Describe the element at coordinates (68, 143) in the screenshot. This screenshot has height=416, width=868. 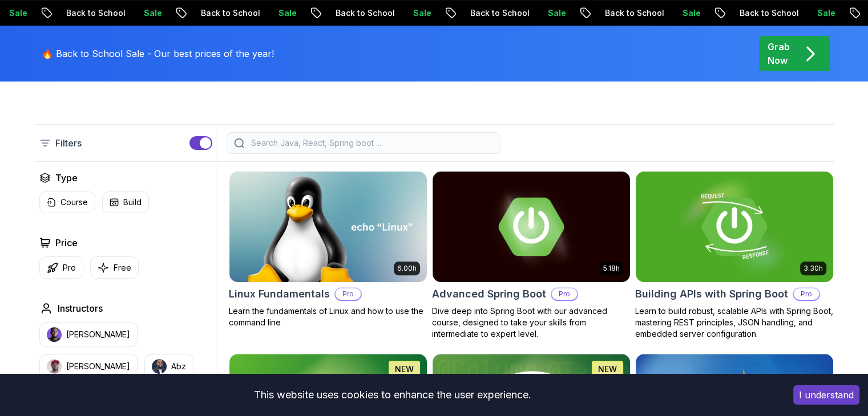
I see `p: Filters` at that location.